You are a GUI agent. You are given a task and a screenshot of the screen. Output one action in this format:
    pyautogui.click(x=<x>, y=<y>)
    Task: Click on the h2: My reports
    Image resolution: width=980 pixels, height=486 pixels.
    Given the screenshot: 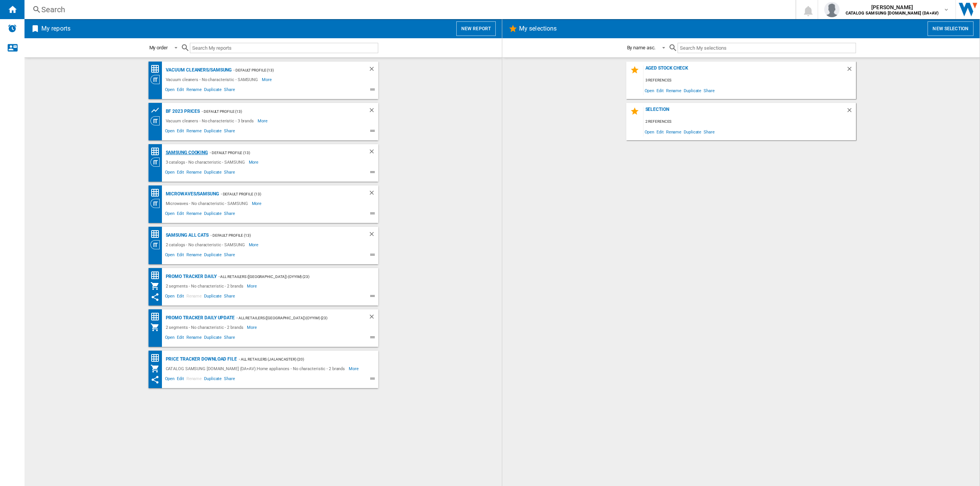 What is the action you would take?
    pyautogui.click(x=56, y=29)
    